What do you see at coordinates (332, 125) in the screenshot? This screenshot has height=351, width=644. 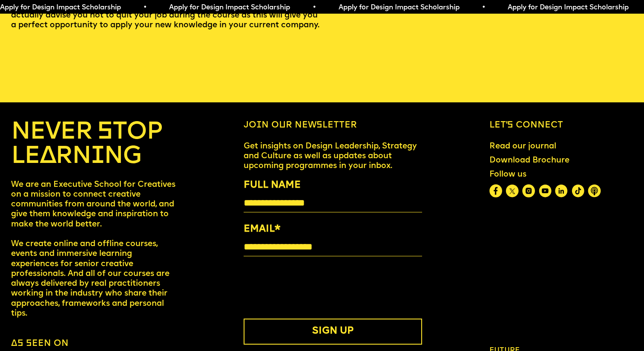 I see `h6: Join our newsletter` at bounding box center [332, 125].